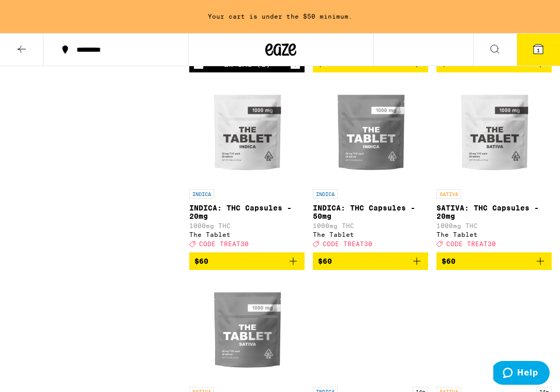 This screenshot has width=560, height=392. Describe the element at coordinates (247, 330) in the screenshot. I see `img: The Tablet - SATIVA: THC Capsules - 50mg` at that location.